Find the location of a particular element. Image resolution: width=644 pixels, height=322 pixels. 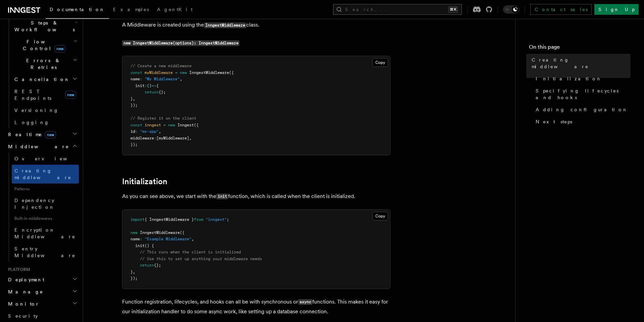

span: from is located at coordinates (198, 219).